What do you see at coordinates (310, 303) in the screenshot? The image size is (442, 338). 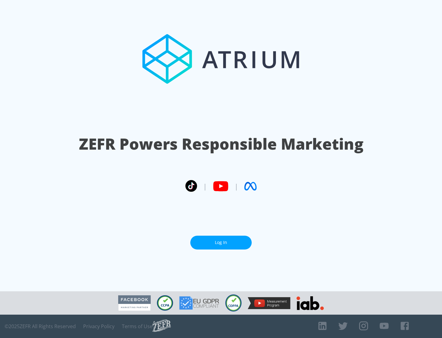 I see `img: IAB` at bounding box center [310, 303].